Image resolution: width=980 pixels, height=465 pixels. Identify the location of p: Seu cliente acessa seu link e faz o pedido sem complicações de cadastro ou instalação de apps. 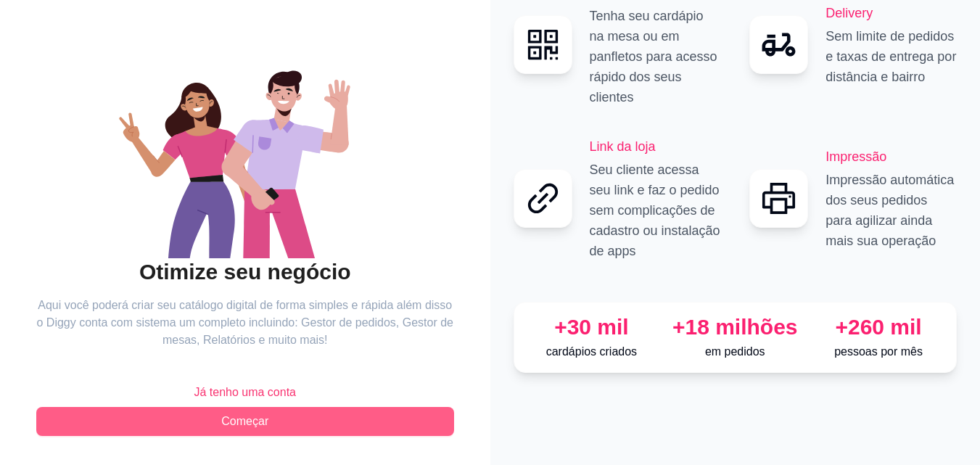
(655, 210).